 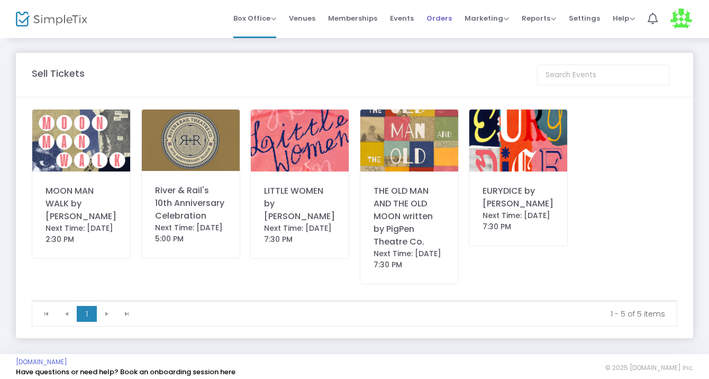 What do you see at coordinates (409, 140) in the screenshot?
I see `img: TheOldManandTheOldMoon.png` at bounding box center [409, 140].